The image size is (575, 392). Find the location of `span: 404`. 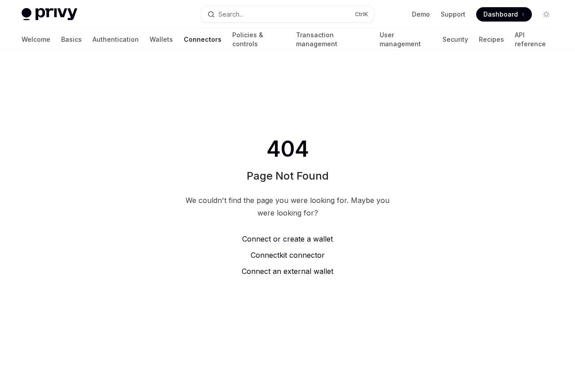

span: 404 is located at coordinates (288, 149).